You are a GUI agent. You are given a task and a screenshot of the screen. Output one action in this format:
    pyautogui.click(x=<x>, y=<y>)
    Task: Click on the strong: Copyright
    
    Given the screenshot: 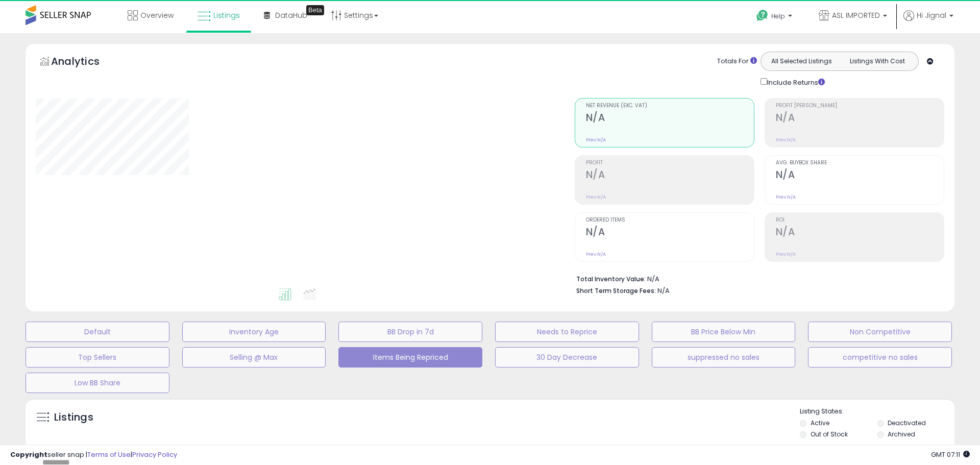 What is the action you would take?
    pyautogui.click(x=28, y=455)
    